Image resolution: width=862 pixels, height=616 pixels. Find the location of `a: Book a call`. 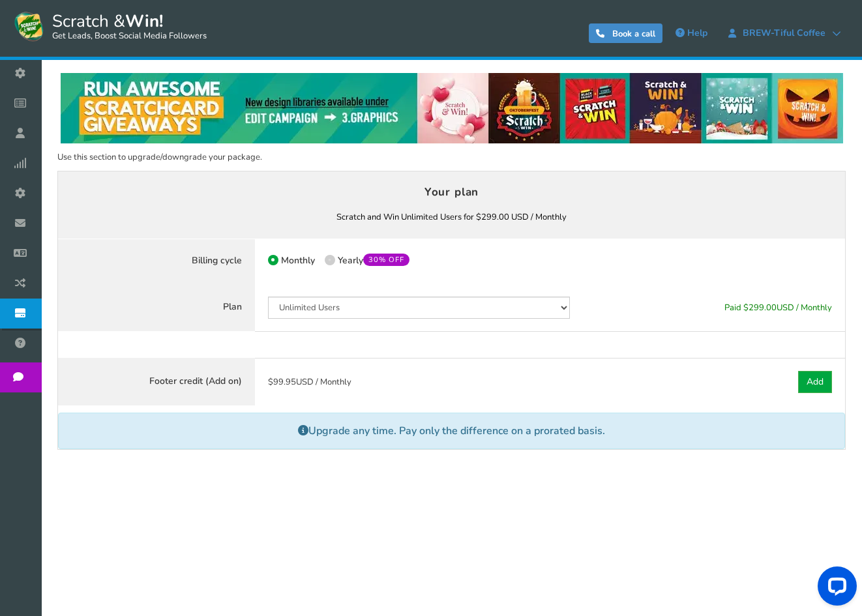

a: Book a call is located at coordinates (626, 33).